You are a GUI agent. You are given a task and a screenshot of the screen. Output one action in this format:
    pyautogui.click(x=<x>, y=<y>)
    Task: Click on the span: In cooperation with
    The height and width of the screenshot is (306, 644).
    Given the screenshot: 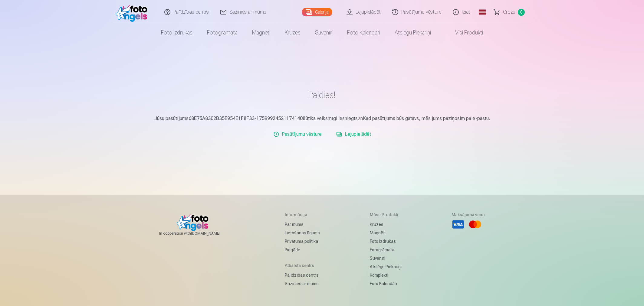 What is the action you would take?
    pyautogui.click(x=197, y=233)
    